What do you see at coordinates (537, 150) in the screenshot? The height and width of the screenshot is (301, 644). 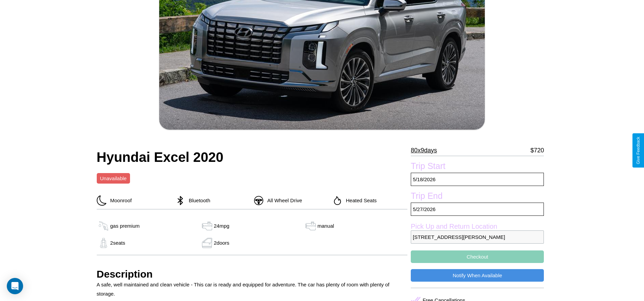 I see `p: $ 720` at bounding box center [537, 150].